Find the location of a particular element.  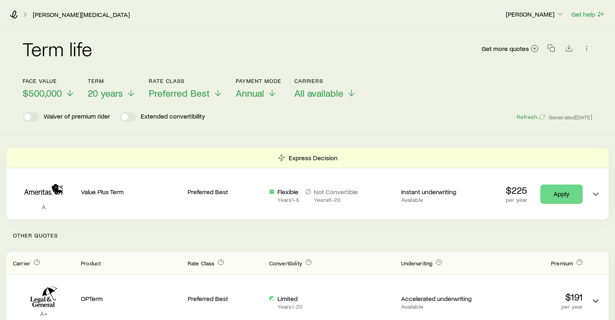

p: Limited is located at coordinates (290, 298).